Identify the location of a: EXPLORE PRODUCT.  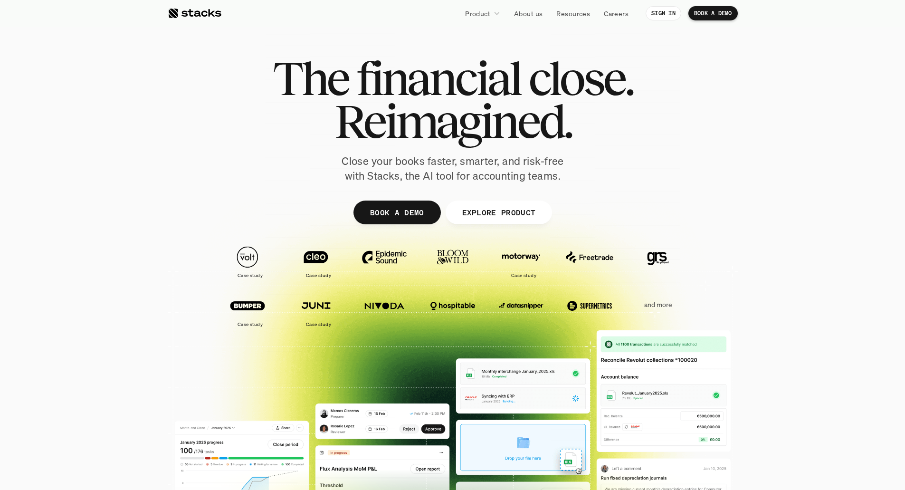
(498, 212).